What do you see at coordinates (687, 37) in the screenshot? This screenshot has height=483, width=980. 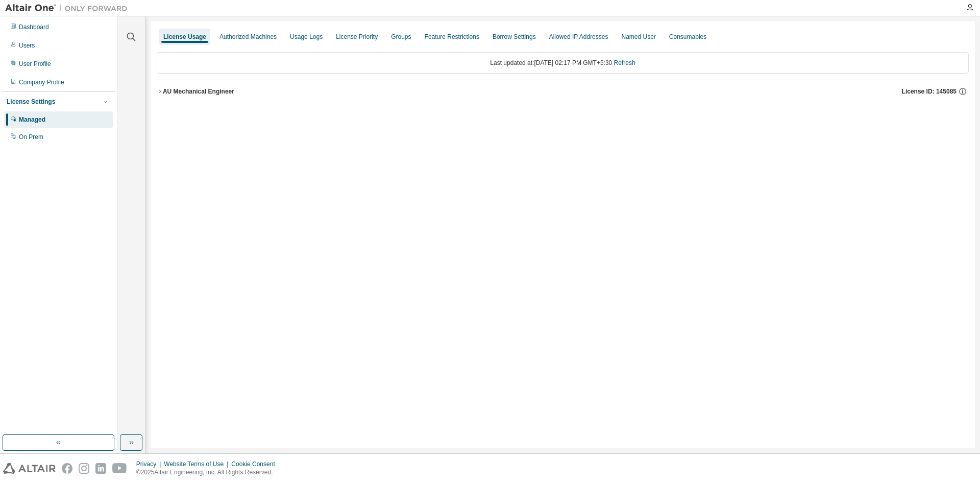 I see `div: Consumables` at bounding box center [687, 37].